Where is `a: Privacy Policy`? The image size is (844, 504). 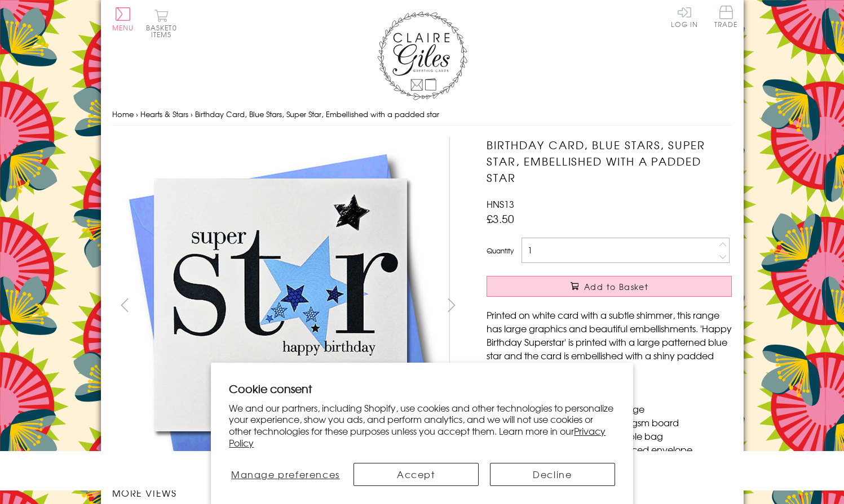 a: Privacy Policy is located at coordinates (417, 436).